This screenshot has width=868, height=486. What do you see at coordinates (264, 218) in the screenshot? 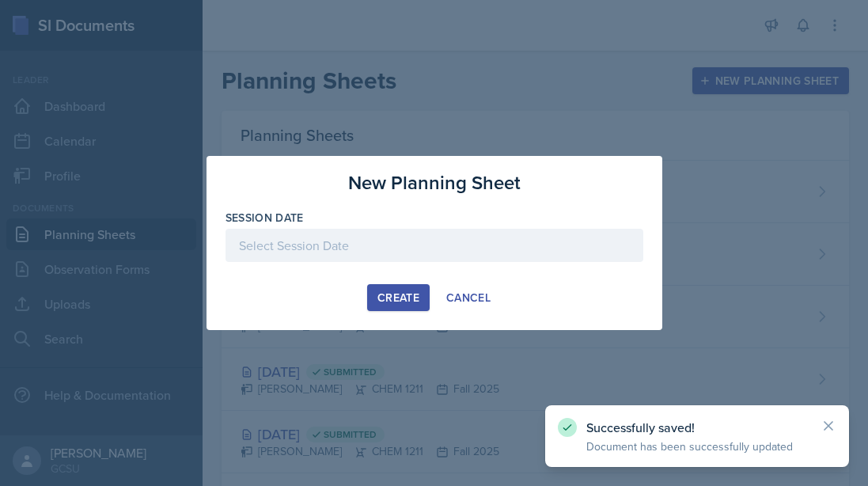
I see `label: Session Date` at bounding box center [264, 218].